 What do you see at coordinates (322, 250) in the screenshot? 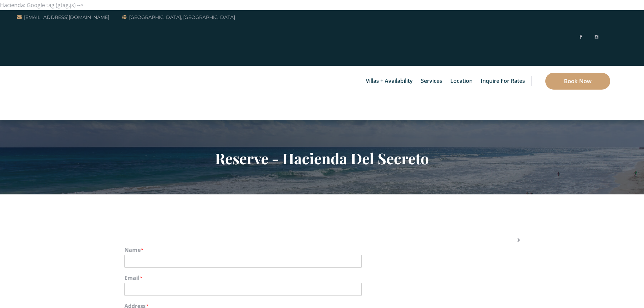
I see `label: Name` at bounding box center [322, 250].